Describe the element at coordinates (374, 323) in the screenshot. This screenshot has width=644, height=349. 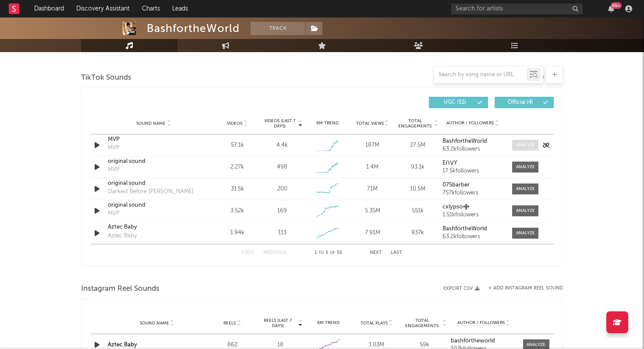
I see `span: Total Plays` at that location.